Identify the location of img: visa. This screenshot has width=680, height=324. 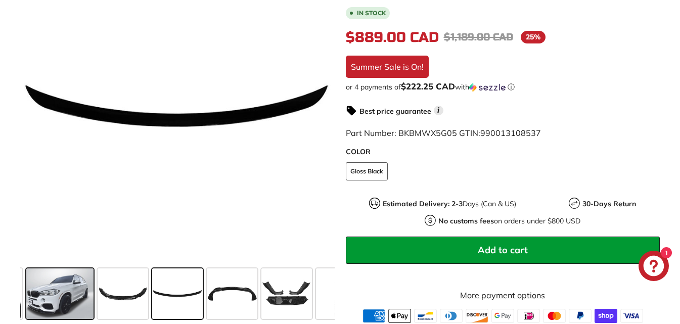
(632, 316).